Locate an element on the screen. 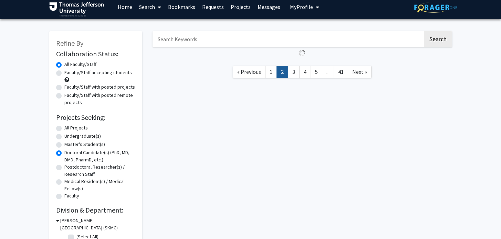  a: 2 is located at coordinates (282, 72).